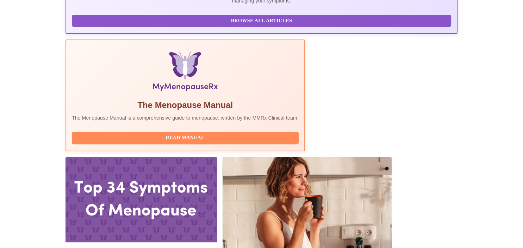  What do you see at coordinates (261, 21) in the screenshot?
I see `button: Browse All Articles` at bounding box center [261, 21].